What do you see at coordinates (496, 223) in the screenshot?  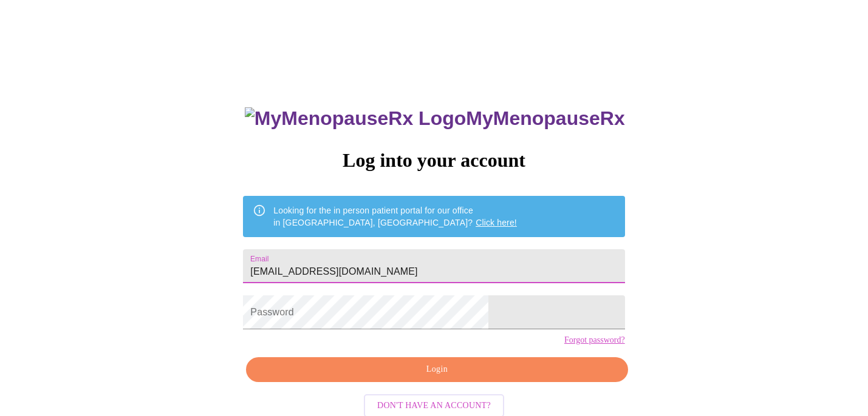 I see `a: Click here!` at bounding box center [496, 223].